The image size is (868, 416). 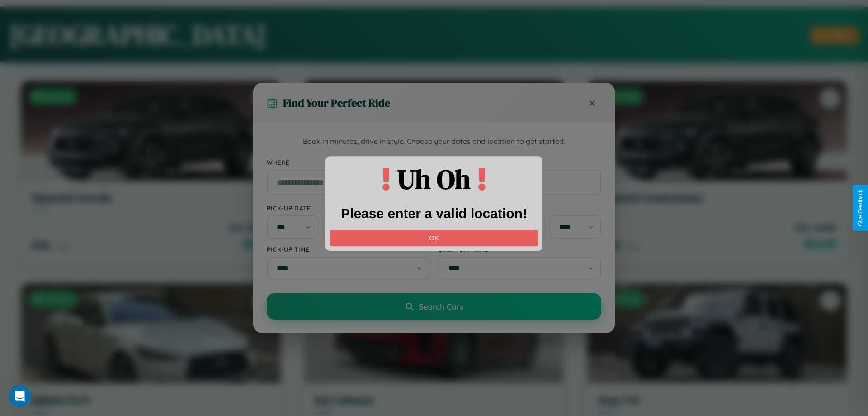 I want to click on label: Where, so click(x=434, y=162).